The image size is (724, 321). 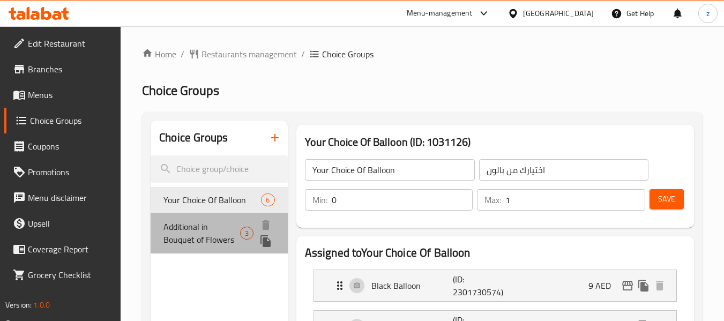 I want to click on div: Menu-management, so click(x=439, y=13).